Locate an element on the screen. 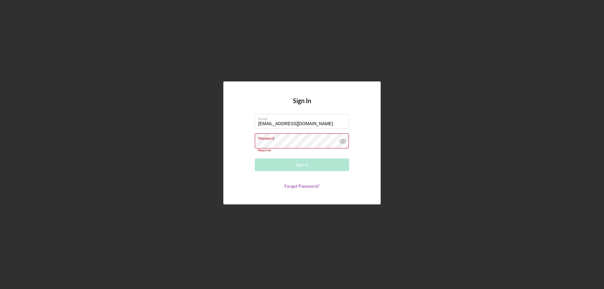  button: Sign In is located at coordinates (302, 165).